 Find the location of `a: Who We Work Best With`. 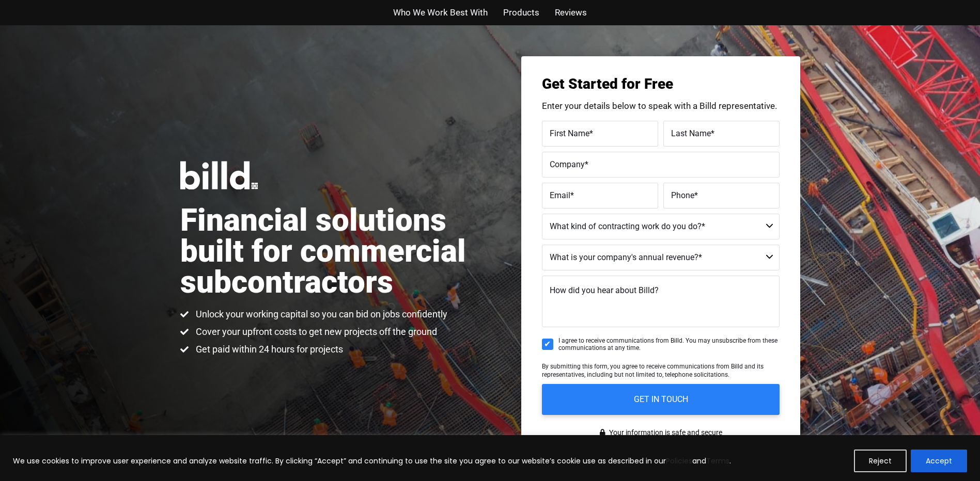

a: Who We Work Best With is located at coordinates (440, 13).